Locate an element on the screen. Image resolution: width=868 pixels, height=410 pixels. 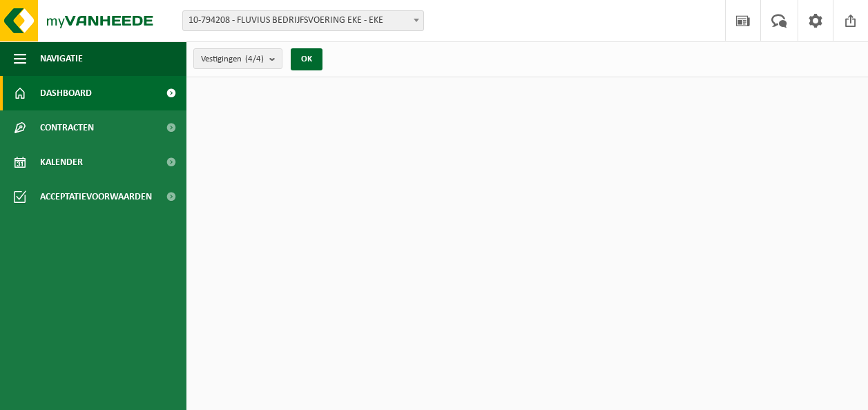
span: Acceptatievoorwaarden is located at coordinates (96, 197).